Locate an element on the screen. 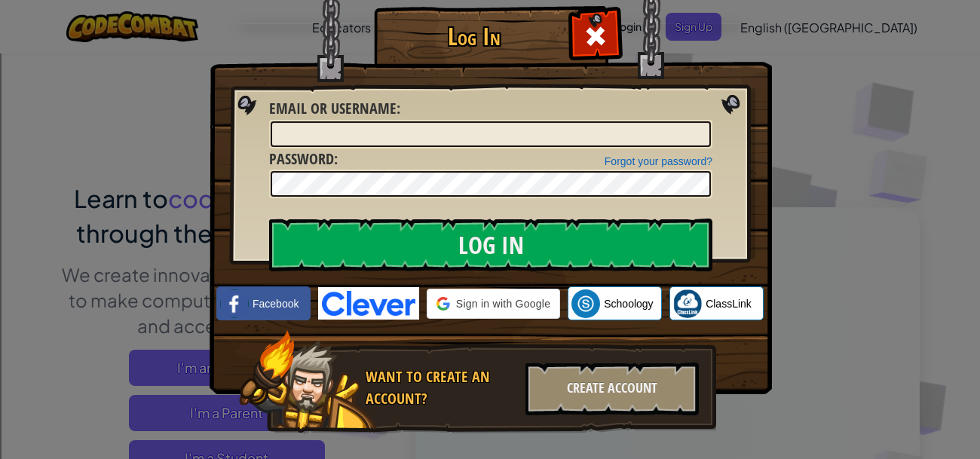  span: Password is located at coordinates (302, 158).